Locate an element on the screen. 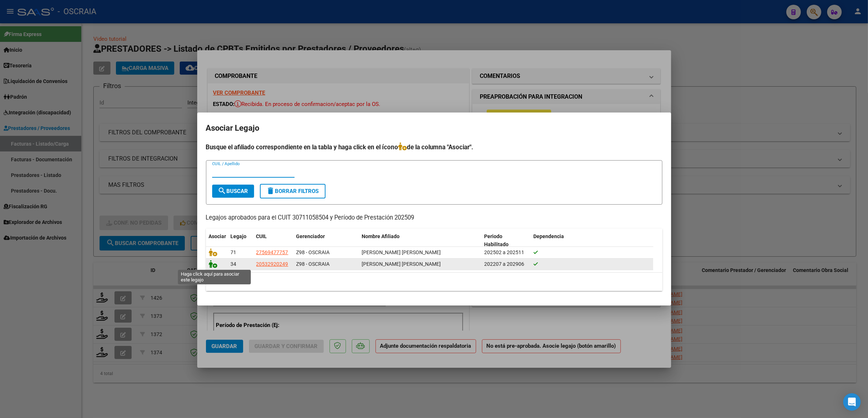 The height and width of the screenshot is (418, 868). div: 202207 a 202906 is located at coordinates (506, 264).